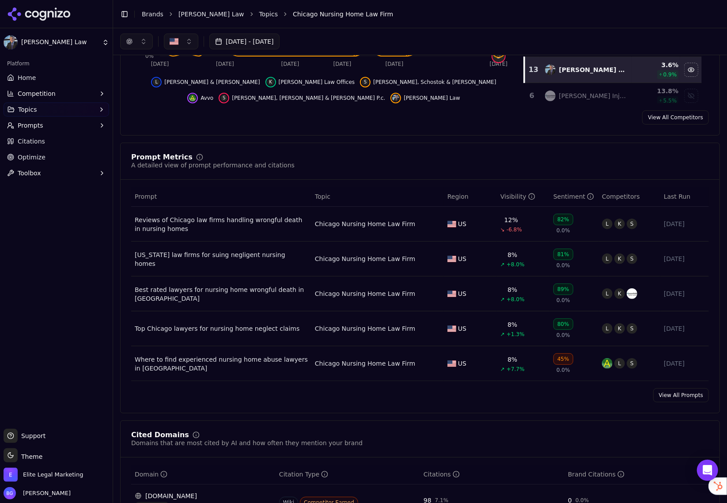  What do you see at coordinates (441, 474) in the screenshot?
I see `div: Citations` at bounding box center [441, 474].